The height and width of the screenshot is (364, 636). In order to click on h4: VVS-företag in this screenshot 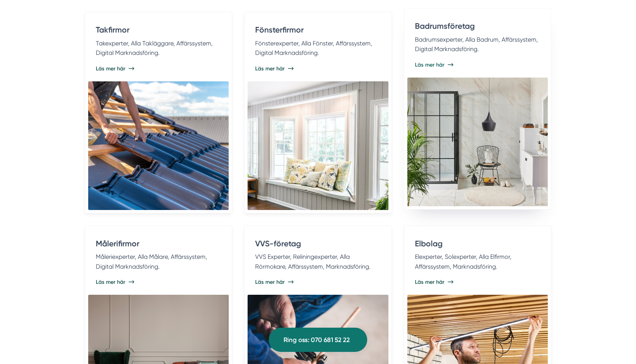, I will do `click(318, 245)`.